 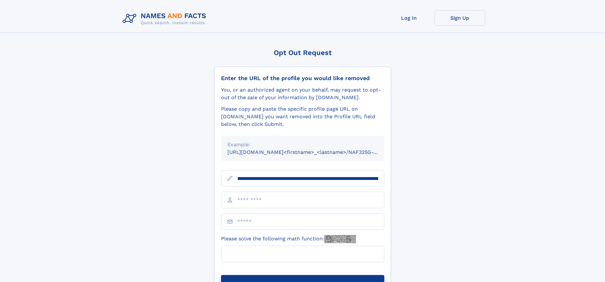 I want to click on div: Enter the URL of the profile you would like removed, so click(x=303, y=78).